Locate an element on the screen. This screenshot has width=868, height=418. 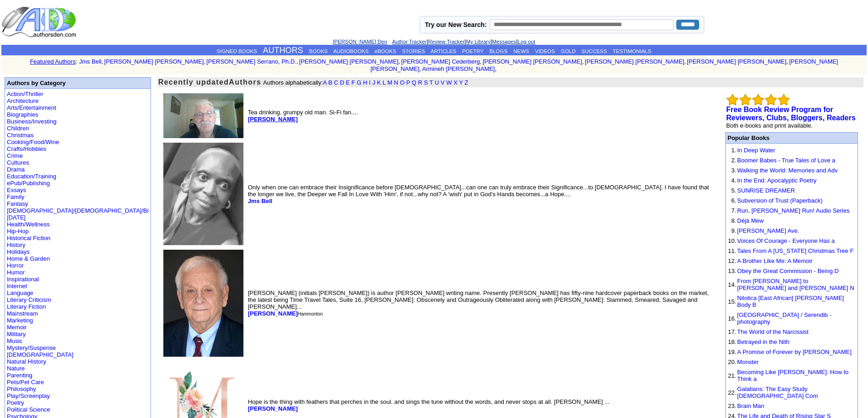
a: Nature is located at coordinates (16, 369).